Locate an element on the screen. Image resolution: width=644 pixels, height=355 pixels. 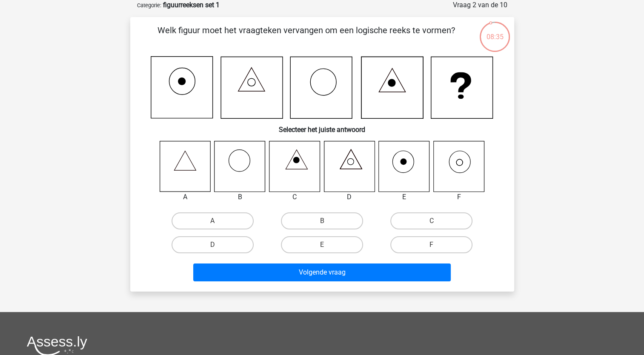
label: C is located at coordinates (431, 221).